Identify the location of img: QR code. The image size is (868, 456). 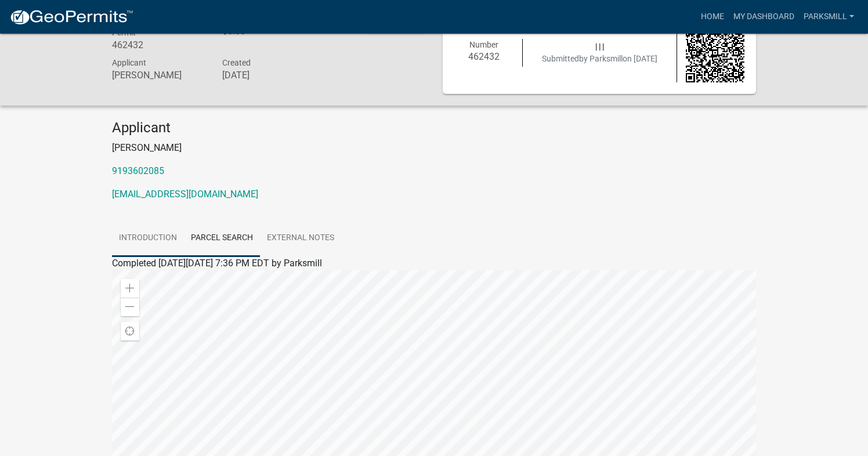
(716, 53).